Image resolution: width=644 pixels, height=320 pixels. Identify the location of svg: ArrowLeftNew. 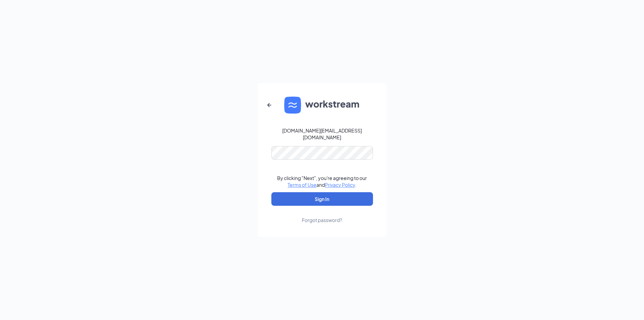
(269, 105).